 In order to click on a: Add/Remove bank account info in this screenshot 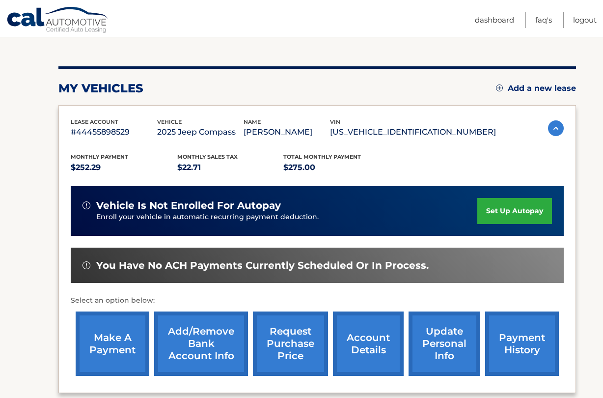, I will do `click(201, 343)`.